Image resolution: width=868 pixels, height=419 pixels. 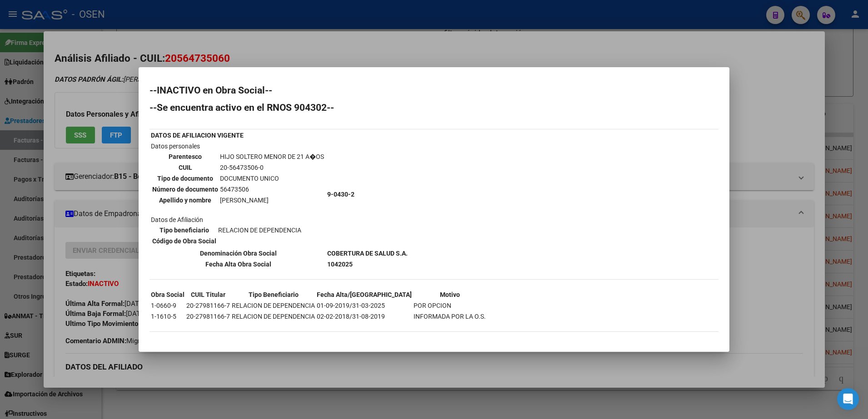 What do you see at coordinates (272, 168) in the screenshot?
I see `td: 20-56473506-0` at bounding box center [272, 168].